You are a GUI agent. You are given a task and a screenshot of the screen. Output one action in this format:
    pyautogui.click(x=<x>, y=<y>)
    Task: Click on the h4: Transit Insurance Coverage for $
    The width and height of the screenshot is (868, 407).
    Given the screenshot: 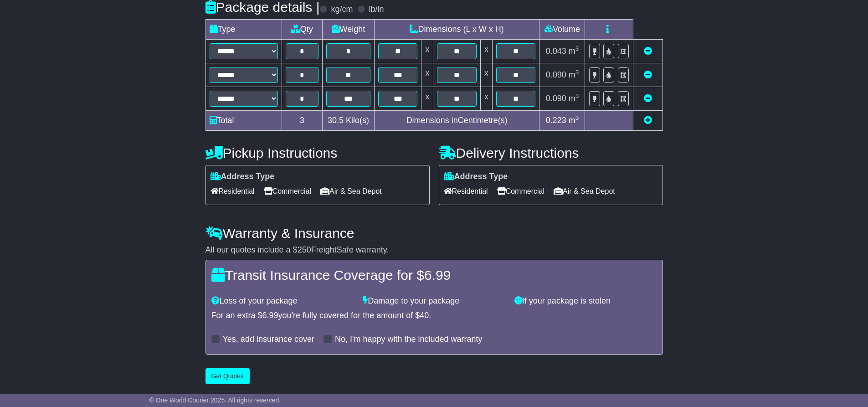 What is the action you would take?
    pyautogui.click(x=435, y=275)
    